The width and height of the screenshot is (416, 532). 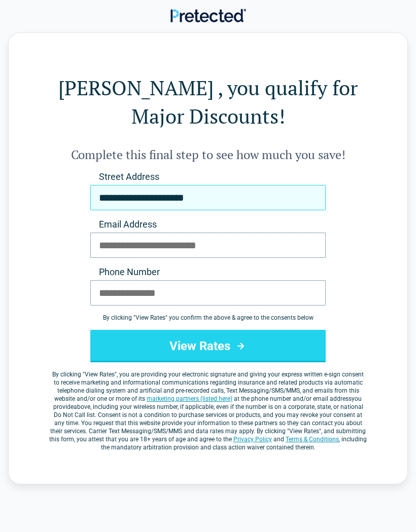 What do you see at coordinates (312, 440) in the screenshot?
I see `a: Terms & Conditions` at bounding box center [312, 440].